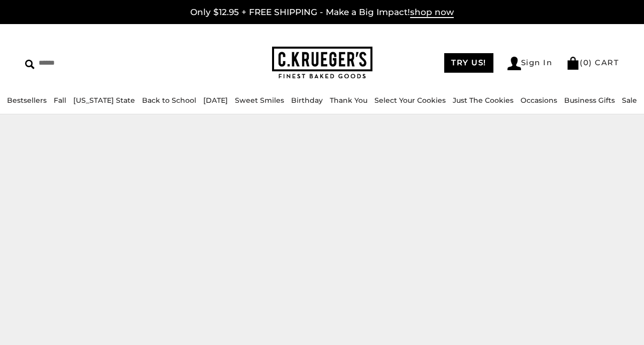 The image size is (644, 345). What do you see at coordinates (322, 63) in the screenshot?
I see `img: C.KRUEGER'S` at bounding box center [322, 63].